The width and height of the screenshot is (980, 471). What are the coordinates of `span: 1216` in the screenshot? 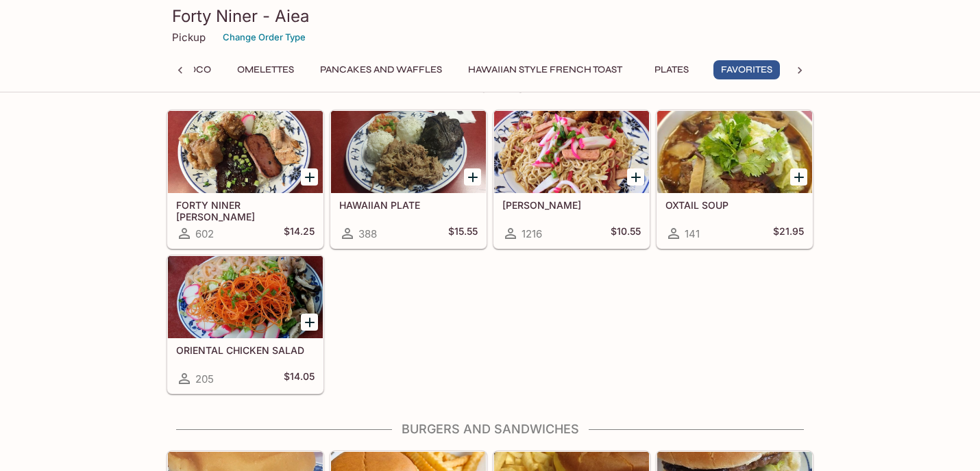 It's located at (532, 233).